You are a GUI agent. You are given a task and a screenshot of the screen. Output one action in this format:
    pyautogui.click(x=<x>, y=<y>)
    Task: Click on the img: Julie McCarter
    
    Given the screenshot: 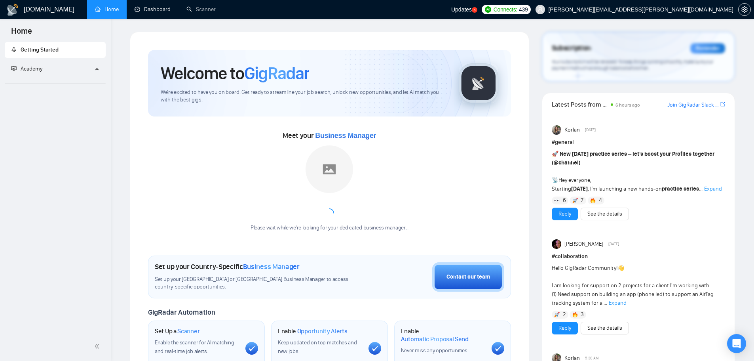 What is the action you would take?
    pyautogui.click(x=557, y=244)
    